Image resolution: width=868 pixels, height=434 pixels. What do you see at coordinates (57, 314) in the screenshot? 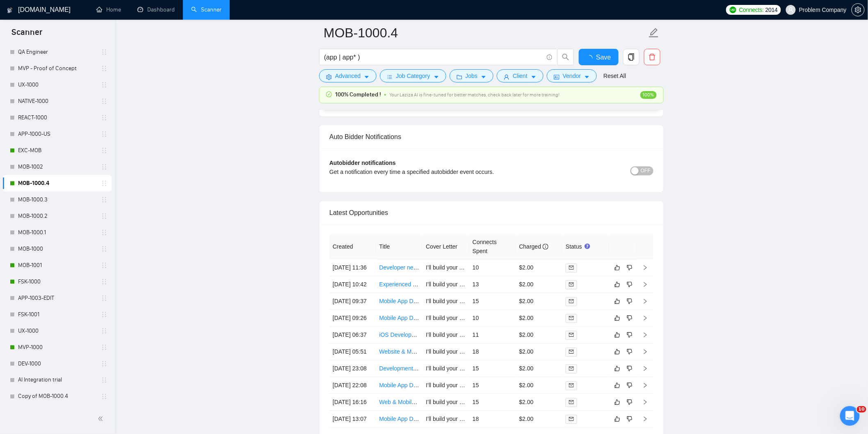
I see `a: FSK-1001` at bounding box center [57, 314].